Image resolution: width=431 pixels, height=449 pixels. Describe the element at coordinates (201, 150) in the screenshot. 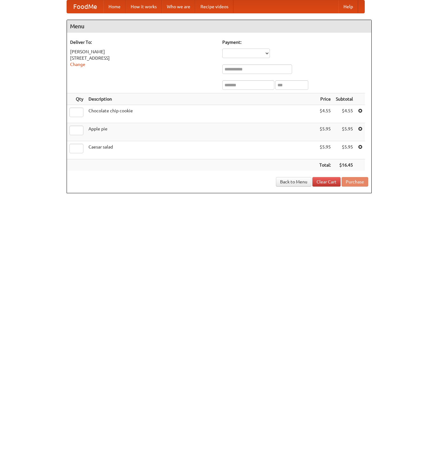

I see `td: Caesar salad` at that location.